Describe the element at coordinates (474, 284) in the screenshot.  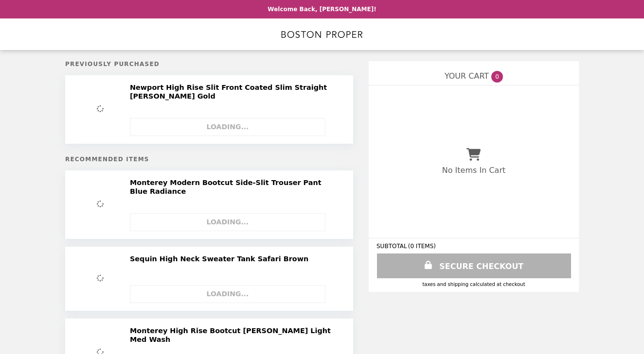
I see `div: Taxes and Shipping calculated at checkout` at that location.